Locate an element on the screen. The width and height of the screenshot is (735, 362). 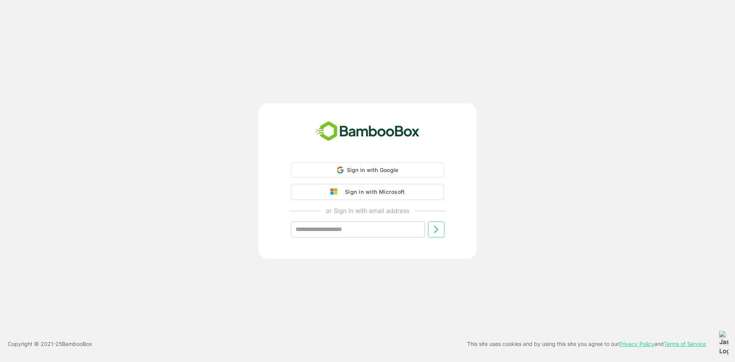
p: This site uses cookies and by using this site you agree to our and is located at coordinates (586, 344).